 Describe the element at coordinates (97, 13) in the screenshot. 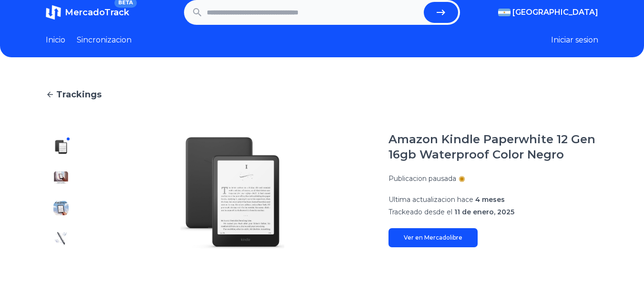

I see `span: MercadoTrack` at that location.